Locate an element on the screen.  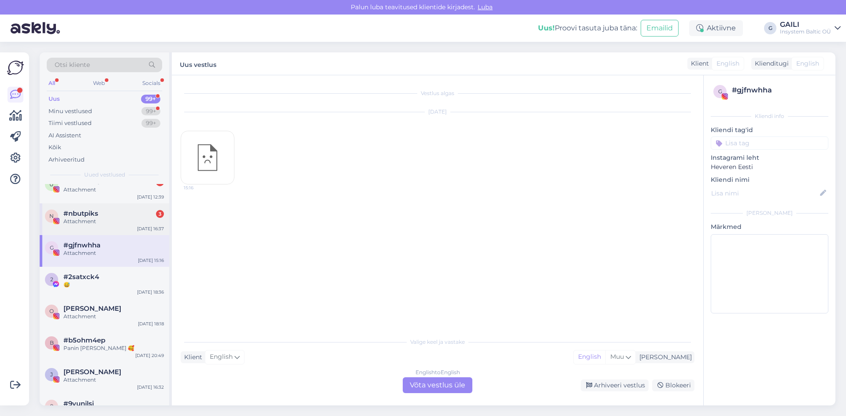
span: Luba is located at coordinates (485, 7).